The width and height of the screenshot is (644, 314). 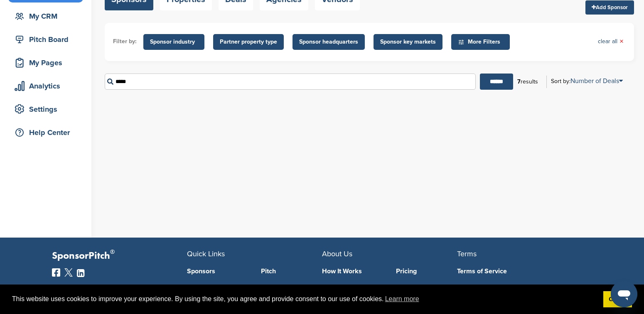 What do you see at coordinates (48, 109) in the screenshot?
I see `div: Settings` at bounding box center [48, 109].